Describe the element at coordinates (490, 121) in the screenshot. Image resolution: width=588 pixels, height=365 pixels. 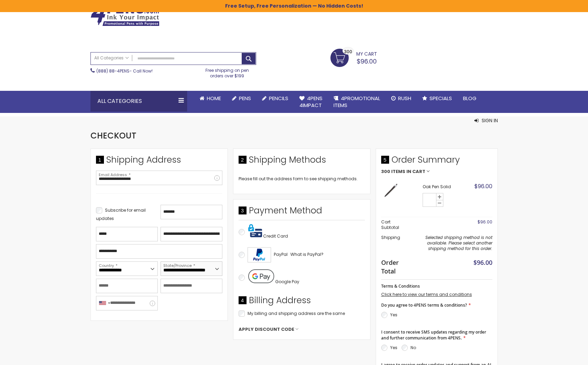
I see `span: Sign In` at that location.